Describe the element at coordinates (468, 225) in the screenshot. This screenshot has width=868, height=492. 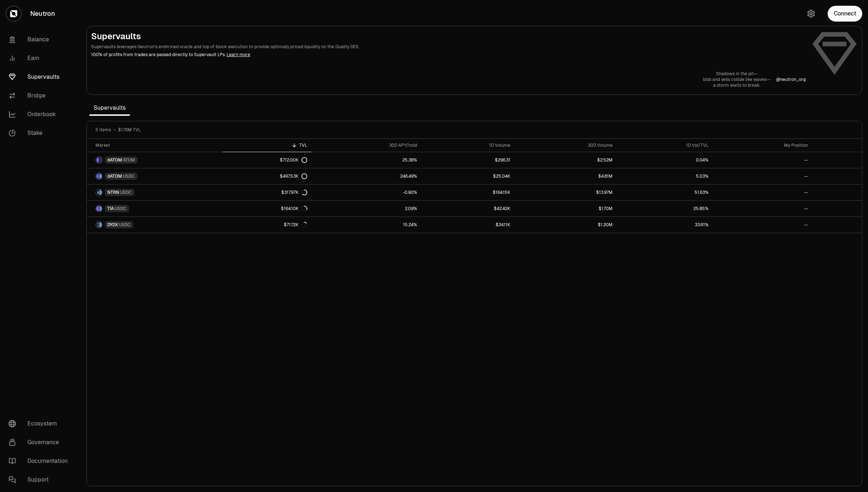
I see `a: $24.11K` at that location.